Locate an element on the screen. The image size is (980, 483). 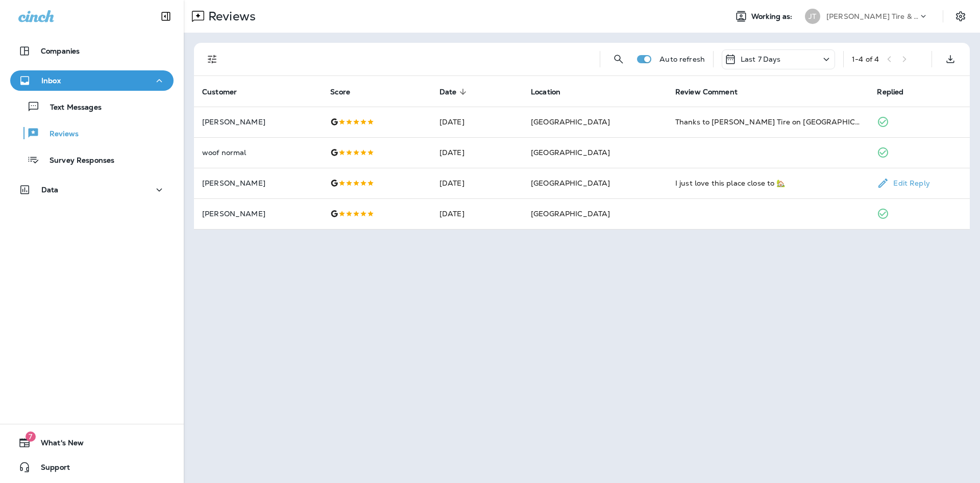
button: Search Reviews is located at coordinates (618, 59).